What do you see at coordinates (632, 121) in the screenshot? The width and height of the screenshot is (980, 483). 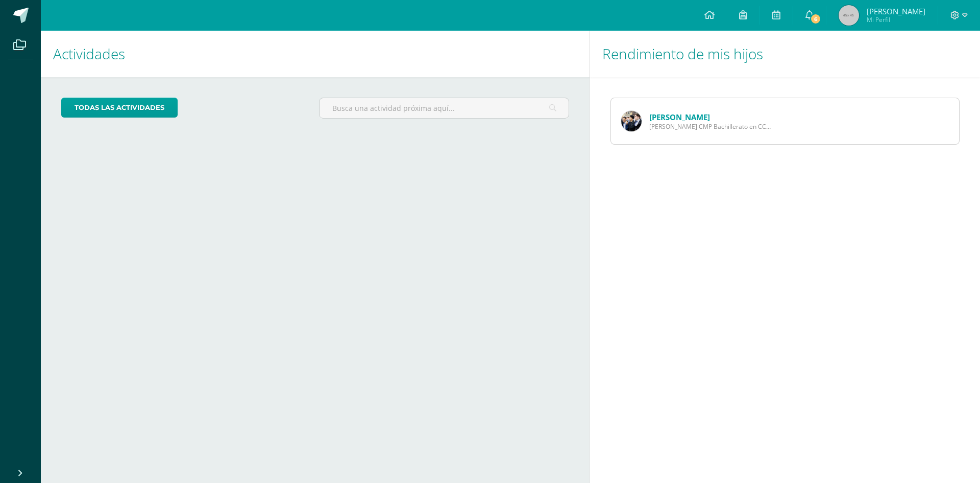 I see `img: 476cf0f4969bf104be5facc6930fad3f.png` at bounding box center [632, 121].